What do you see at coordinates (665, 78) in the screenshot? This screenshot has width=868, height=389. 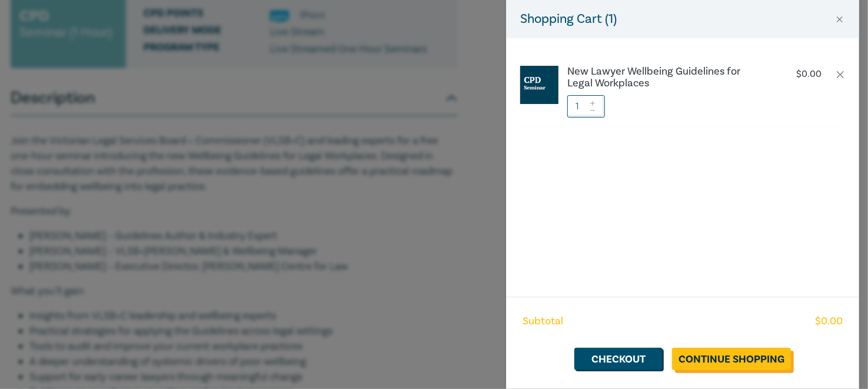 I see `a: New Lawyer Wellbeing Guidelines for Legal Workplaces` at bounding box center [665, 78].